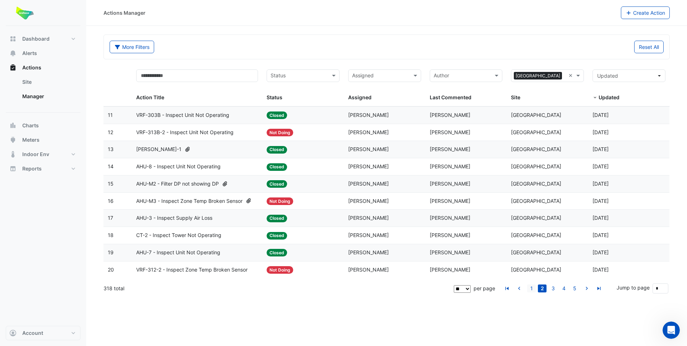  What do you see at coordinates (110, 115) in the screenshot?
I see `span: 11` at bounding box center [110, 115].